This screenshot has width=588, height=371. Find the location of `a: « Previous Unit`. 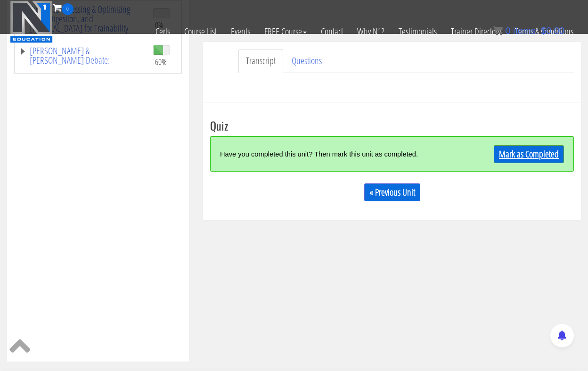

a: « Previous Unit is located at coordinates (392, 192).